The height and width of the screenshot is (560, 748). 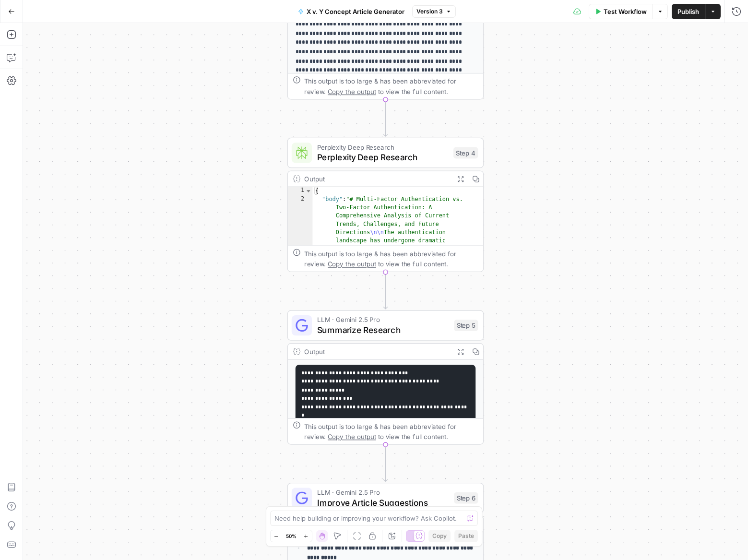 I want to click on span: Improve Article Suggestions, so click(x=383, y=502).